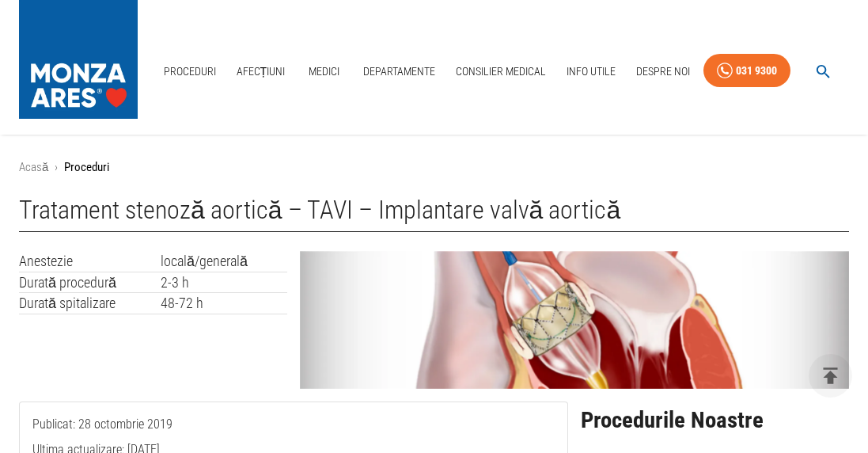 The width and height of the screenshot is (868, 453). Describe the element at coordinates (86, 167) in the screenshot. I see `p: Proceduri` at that location.